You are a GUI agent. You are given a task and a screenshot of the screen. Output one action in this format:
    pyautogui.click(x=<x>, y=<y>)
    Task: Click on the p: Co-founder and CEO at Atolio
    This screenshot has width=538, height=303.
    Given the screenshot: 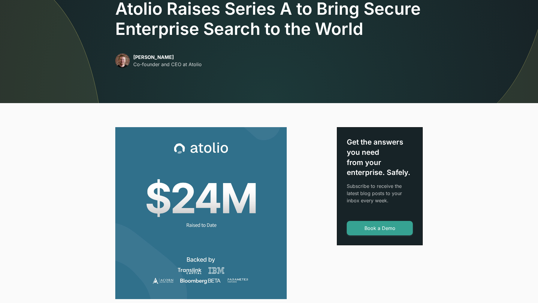 What is the action you would take?
    pyautogui.click(x=167, y=64)
    